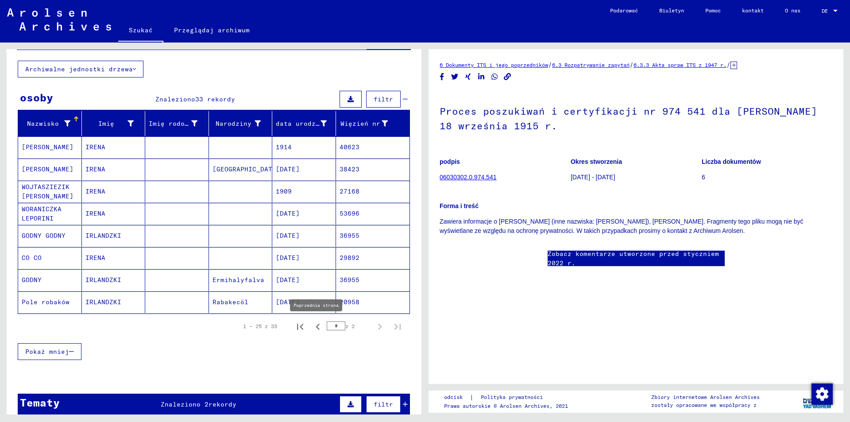 The image size is (850, 422). What do you see at coordinates (178, 124) in the screenshot?
I see `div: Imię rodowe` at bounding box center [178, 124].